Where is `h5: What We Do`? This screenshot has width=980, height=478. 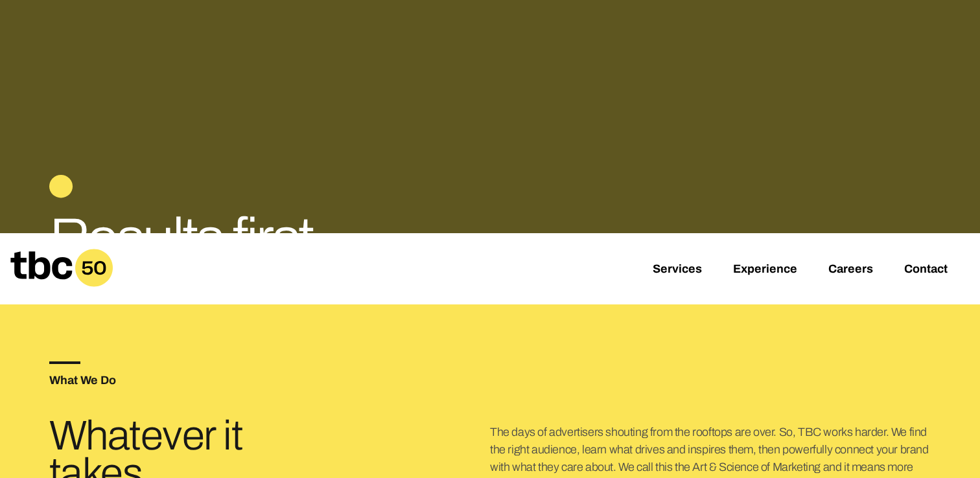 h5: What We Do is located at coordinates (270, 380).